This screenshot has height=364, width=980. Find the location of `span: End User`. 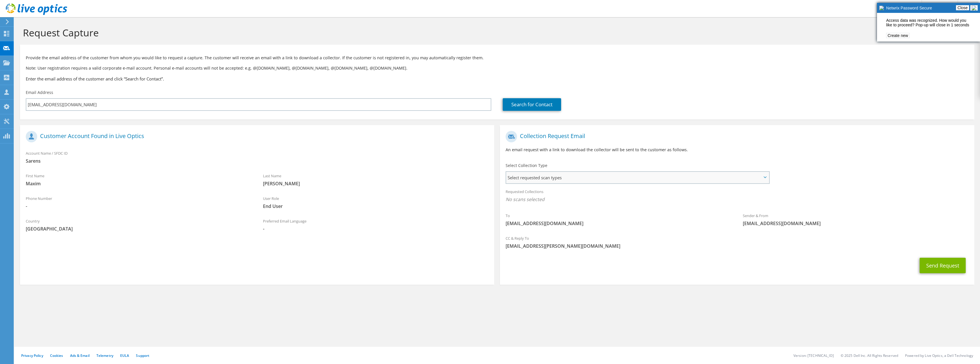

span: End User is located at coordinates (376, 206).